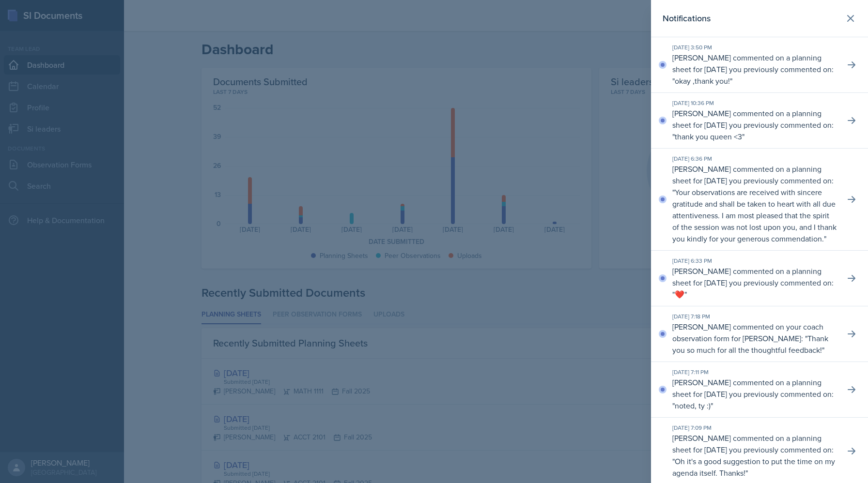 The height and width of the screenshot is (483, 868). I want to click on p: thank you queen <3, so click(708, 137).